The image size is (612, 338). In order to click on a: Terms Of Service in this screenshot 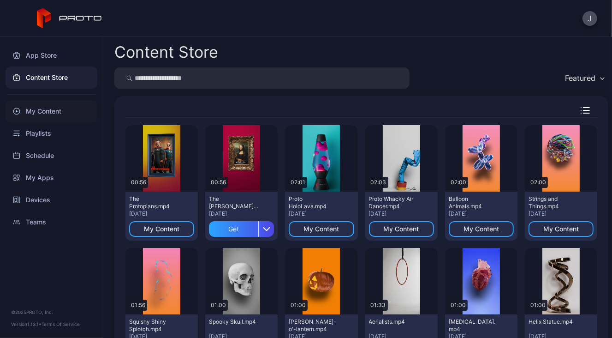, I will do `click(60, 324)`.